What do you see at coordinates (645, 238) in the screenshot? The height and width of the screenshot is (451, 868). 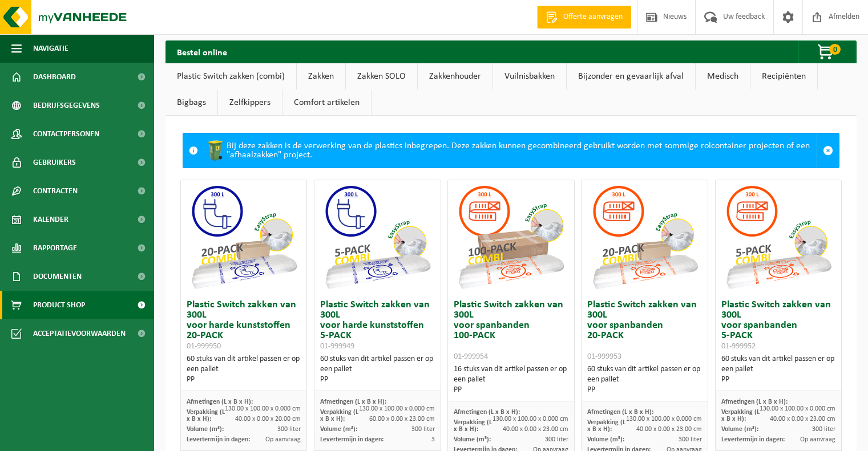 I see `img: 01-999953` at bounding box center [645, 238].